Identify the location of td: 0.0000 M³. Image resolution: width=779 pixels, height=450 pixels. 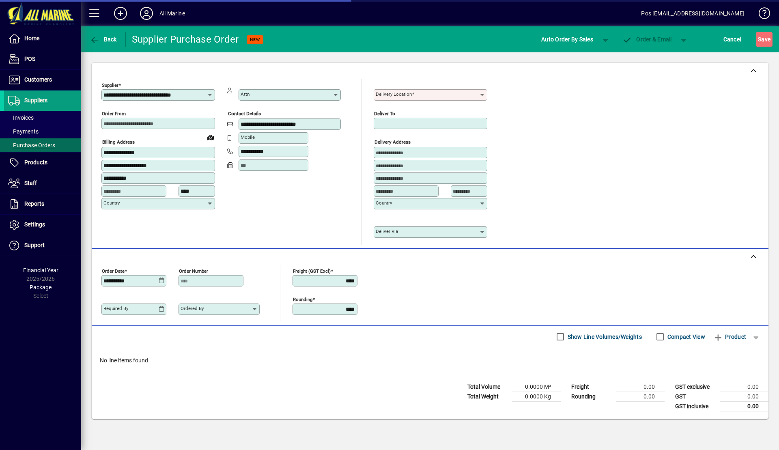
(536, 387).